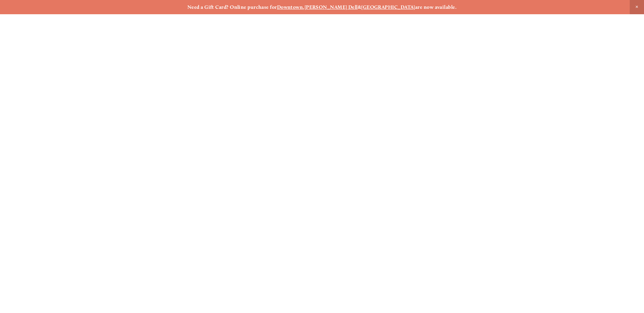  Describe the element at coordinates (290, 7) in the screenshot. I see `strong: Downtown` at that location.